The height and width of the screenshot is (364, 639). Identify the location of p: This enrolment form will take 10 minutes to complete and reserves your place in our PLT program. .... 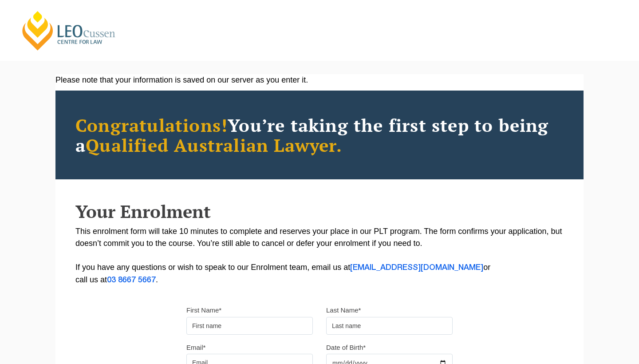
(320, 256).